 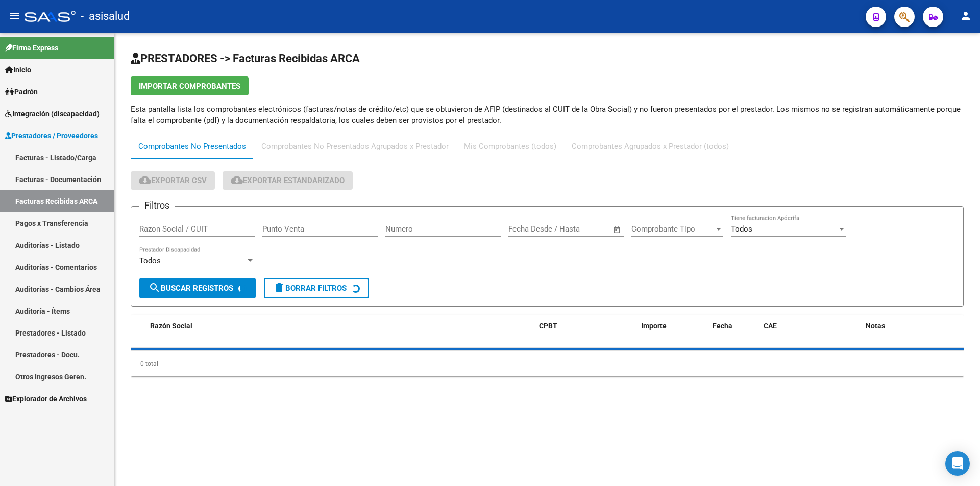 I want to click on span: Fecha, so click(x=722, y=326).